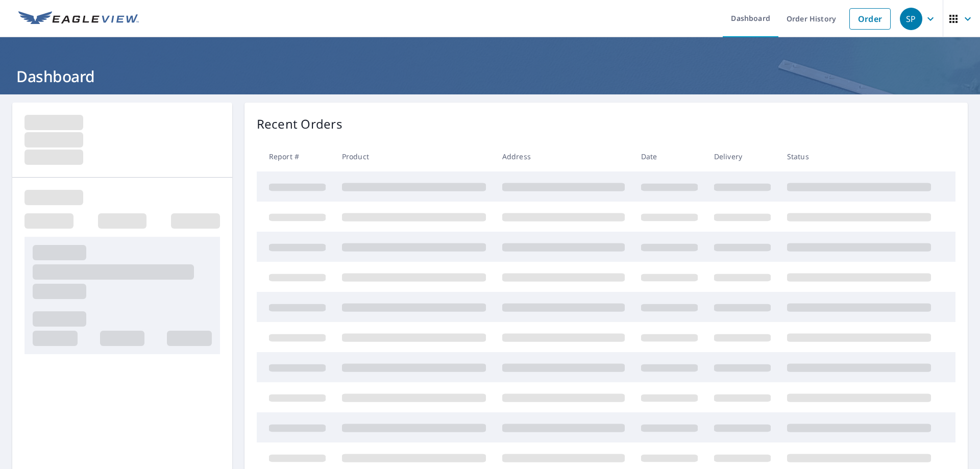 The width and height of the screenshot is (980, 469). Describe the element at coordinates (563, 156) in the screenshot. I see `th: Address` at that location.